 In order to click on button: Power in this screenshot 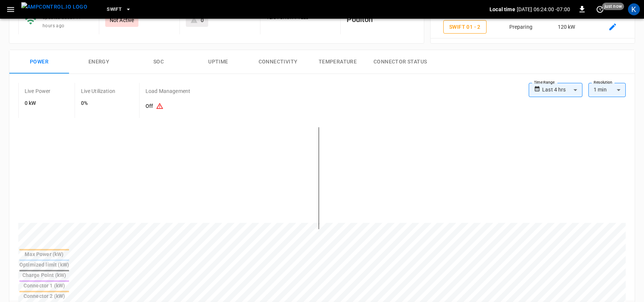, I will do `click(39, 62)`.